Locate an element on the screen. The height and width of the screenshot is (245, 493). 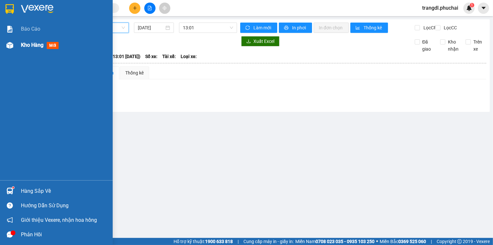
input: 15/08/2025 is located at coordinates (151, 28).